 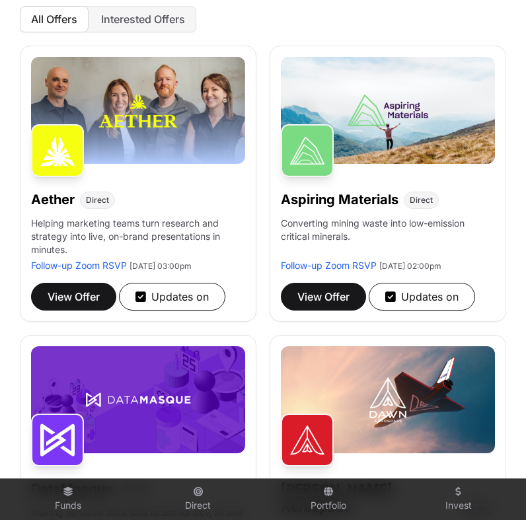 What do you see at coordinates (307, 440) in the screenshot?
I see `img: Dawn Aerospace` at bounding box center [307, 440].